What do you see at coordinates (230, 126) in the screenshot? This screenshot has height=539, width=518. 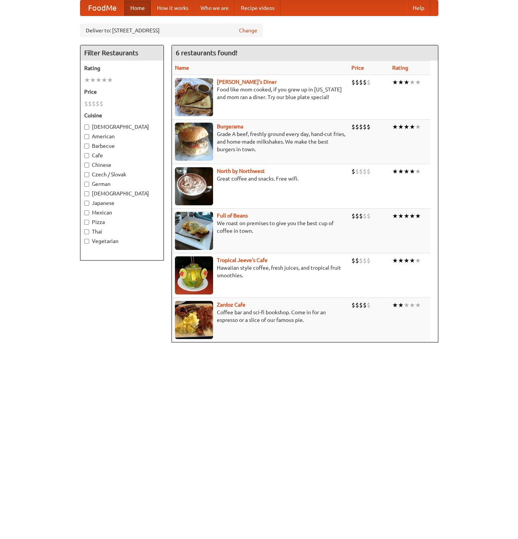 I see `b: Burgerama` at bounding box center [230, 126].